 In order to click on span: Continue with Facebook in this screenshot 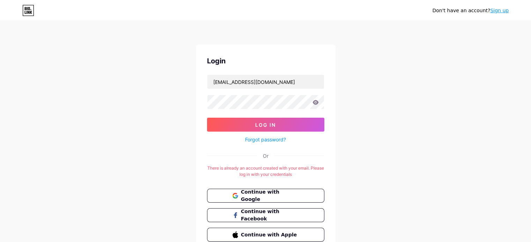, I will do `click(269, 216)`.